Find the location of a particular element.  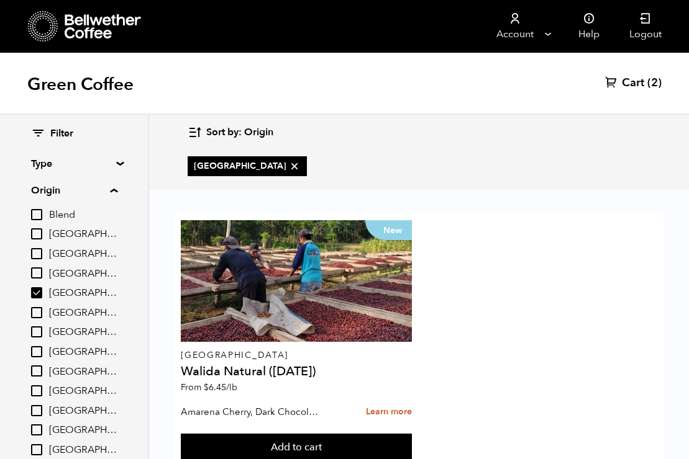

input: Blend is located at coordinates (37, 215).